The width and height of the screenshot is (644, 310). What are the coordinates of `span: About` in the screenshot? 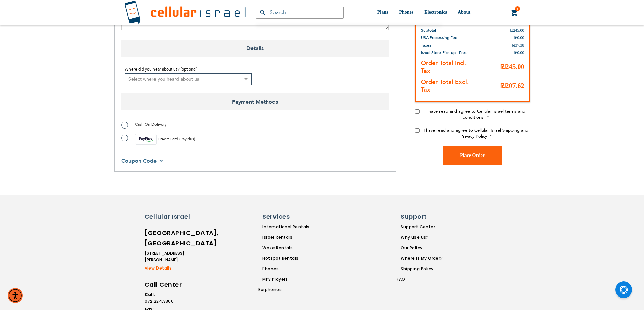 It's located at (464, 12).